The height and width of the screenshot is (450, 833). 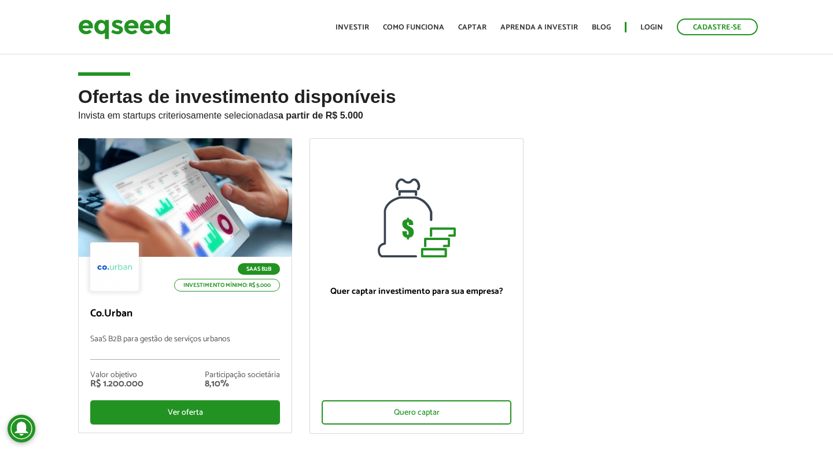 I want to click on a: Cadastre-se, so click(x=717, y=27).